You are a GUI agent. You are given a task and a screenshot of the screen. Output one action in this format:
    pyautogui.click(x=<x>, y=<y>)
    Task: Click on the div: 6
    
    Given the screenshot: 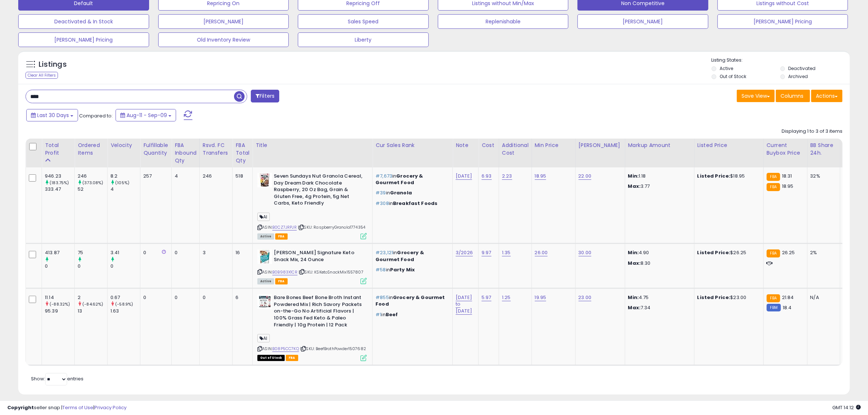 What is the action you would take?
    pyautogui.click(x=241, y=298)
    